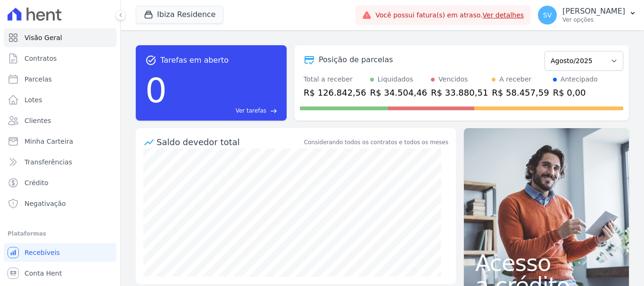 Image resolution: width=644 pixels, height=286 pixels. What do you see at coordinates (38, 121) in the screenshot?
I see `span: Clientes` at bounding box center [38, 121].